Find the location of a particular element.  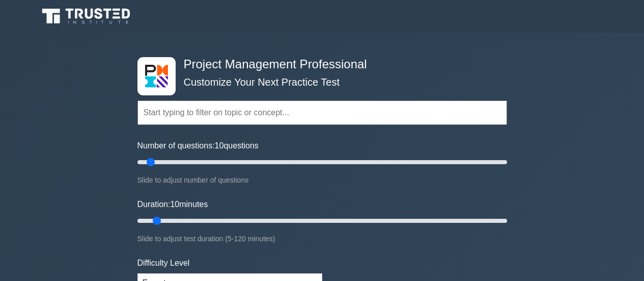

h4: Project Management Professional is located at coordinates (318, 64).